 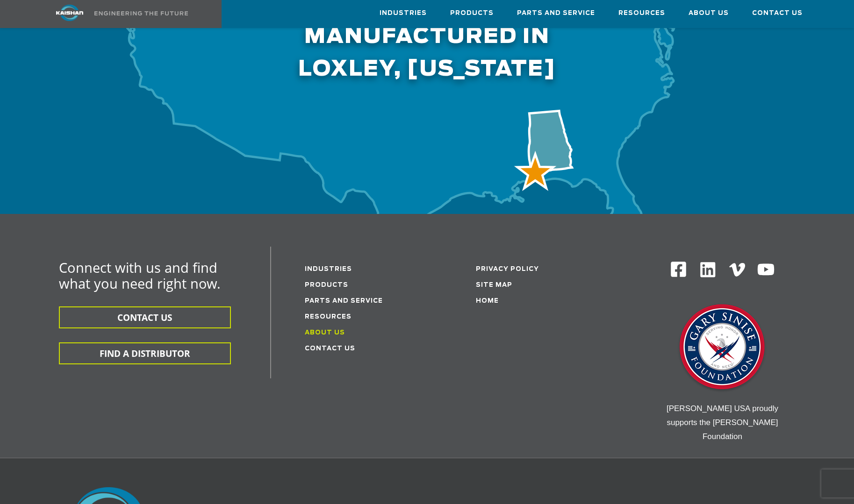 I want to click on button: FIND A DISTRIBUTOR, so click(x=145, y=354).